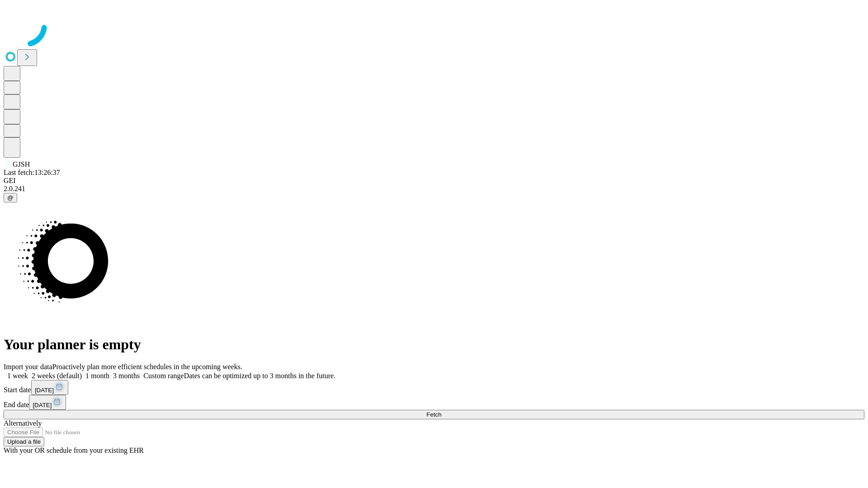 The image size is (868, 488). What do you see at coordinates (18, 375) in the screenshot?
I see `span: 1 week` at bounding box center [18, 375].